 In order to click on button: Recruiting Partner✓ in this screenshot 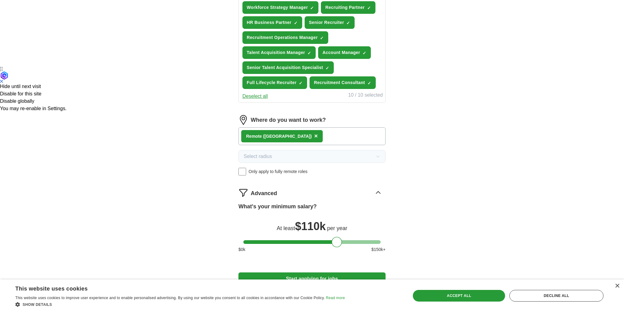, I will do `click(348, 7)`.